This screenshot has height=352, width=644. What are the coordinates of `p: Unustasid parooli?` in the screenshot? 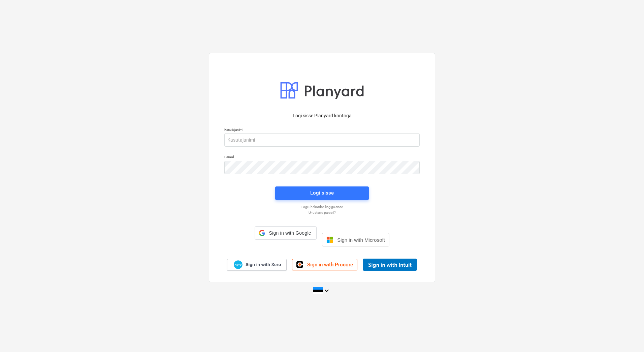 It's located at (322, 212).